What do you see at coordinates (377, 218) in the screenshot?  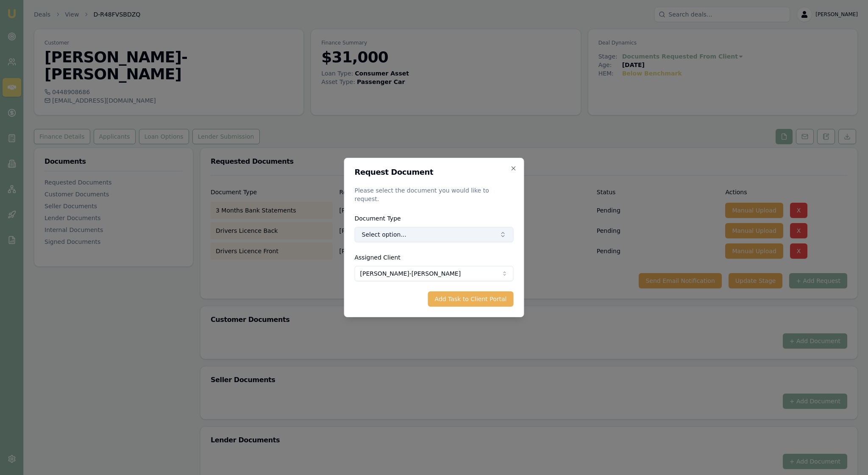 I see `label: Document Type` at bounding box center [377, 218].